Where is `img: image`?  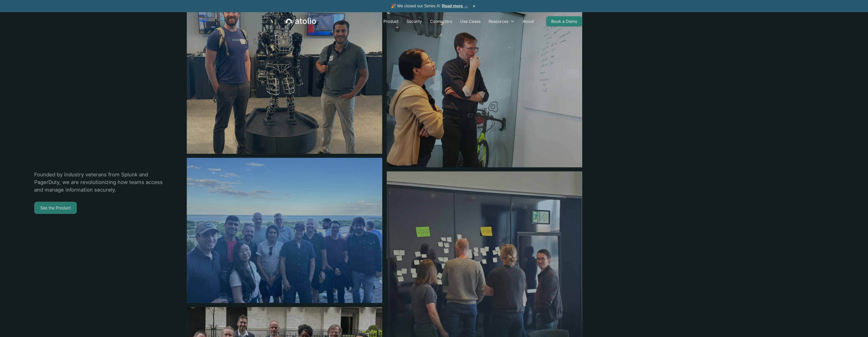
img: image is located at coordinates (284, 230).